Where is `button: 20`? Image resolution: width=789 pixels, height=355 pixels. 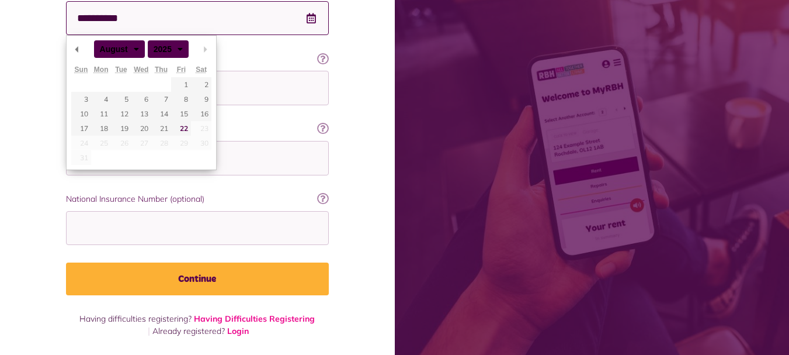
button: 20 is located at coordinates (141, 128).